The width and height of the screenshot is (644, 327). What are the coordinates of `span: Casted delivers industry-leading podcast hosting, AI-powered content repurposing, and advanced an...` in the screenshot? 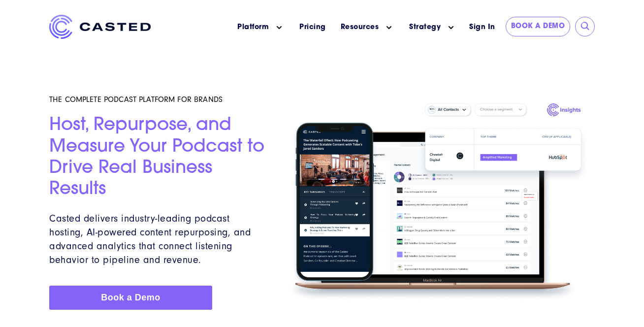 It's located at (150, 239).